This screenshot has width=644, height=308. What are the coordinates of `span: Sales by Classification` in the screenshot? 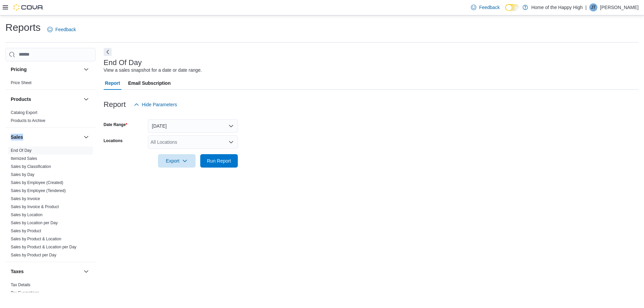 It's located at (31, 166).